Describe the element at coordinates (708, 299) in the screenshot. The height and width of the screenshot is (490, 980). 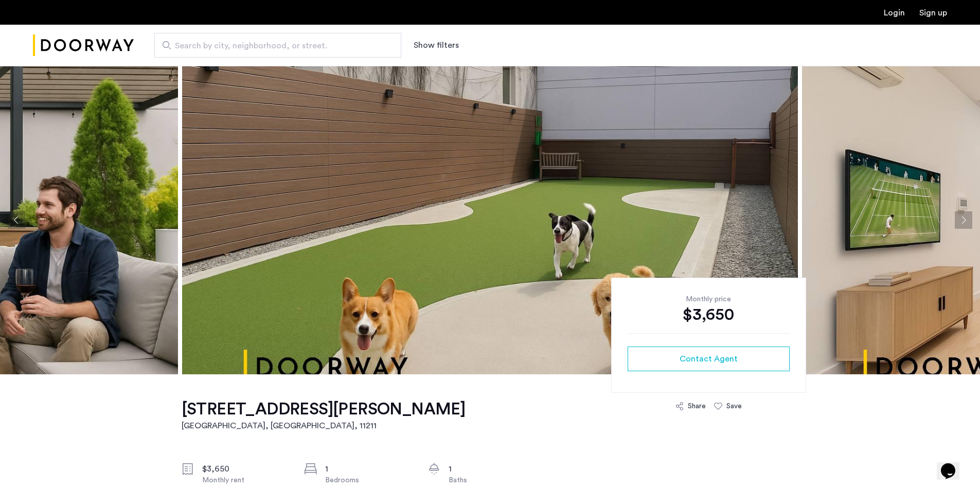
I see `div: Monthly price` at that location.